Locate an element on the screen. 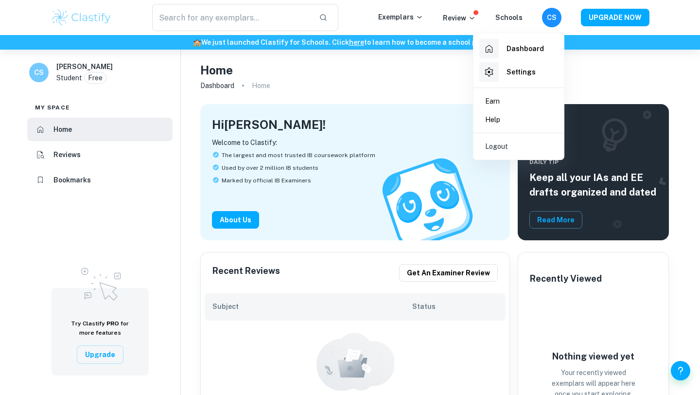 The image size is (700, 395). a: Settings is located at coordinates (519, 72).